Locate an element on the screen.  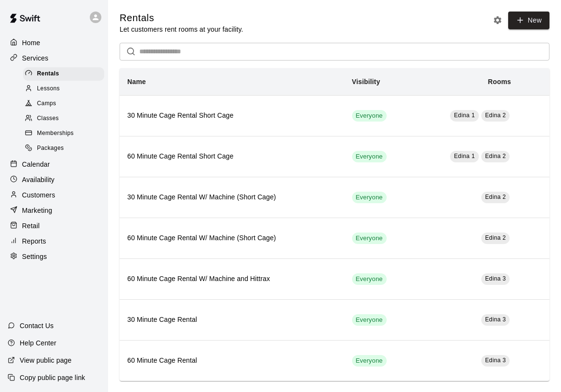
a: Classes is located at coordinates (65, 118).